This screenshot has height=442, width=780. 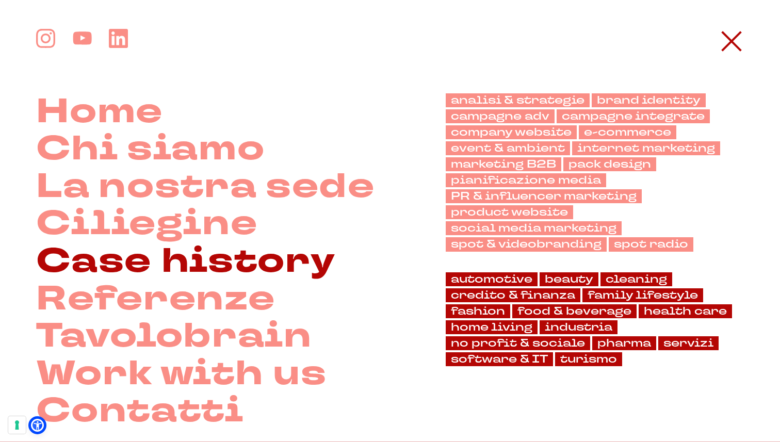 What do you see at coordinates (155, 299) in the screenshot?
I see `a: Referenze` at bounding box center [155, 299].